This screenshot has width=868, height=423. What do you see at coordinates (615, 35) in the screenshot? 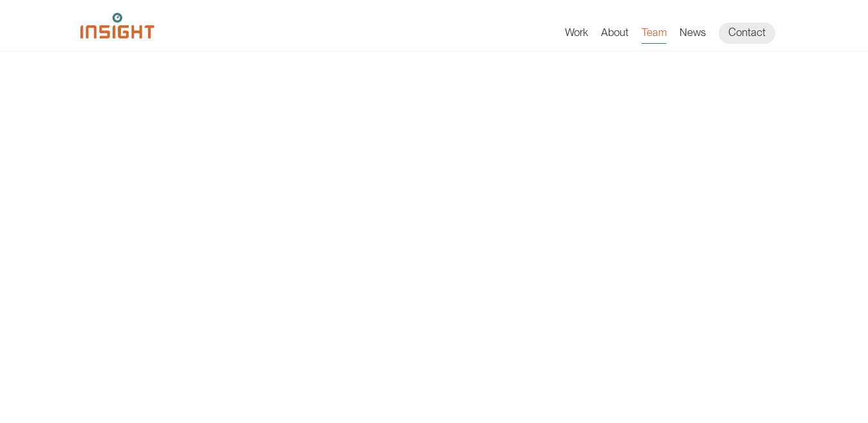
I see `a: About` at bounding box center [615, 35].